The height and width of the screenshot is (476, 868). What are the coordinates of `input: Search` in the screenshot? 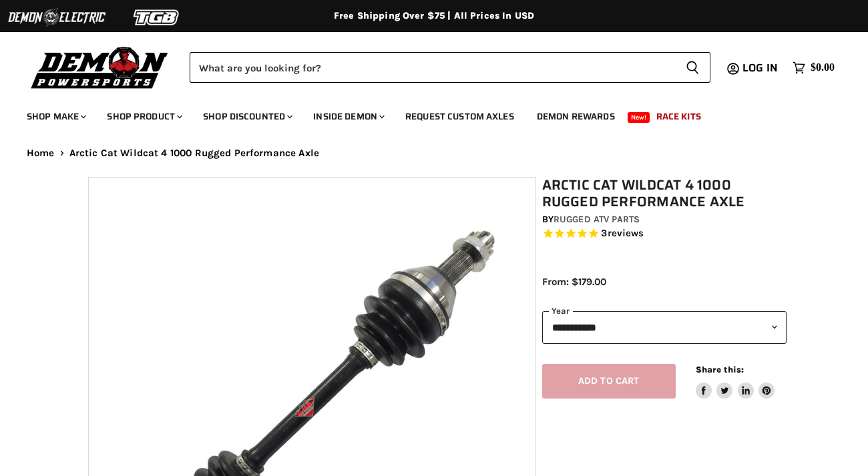 It's located at (432, 68).